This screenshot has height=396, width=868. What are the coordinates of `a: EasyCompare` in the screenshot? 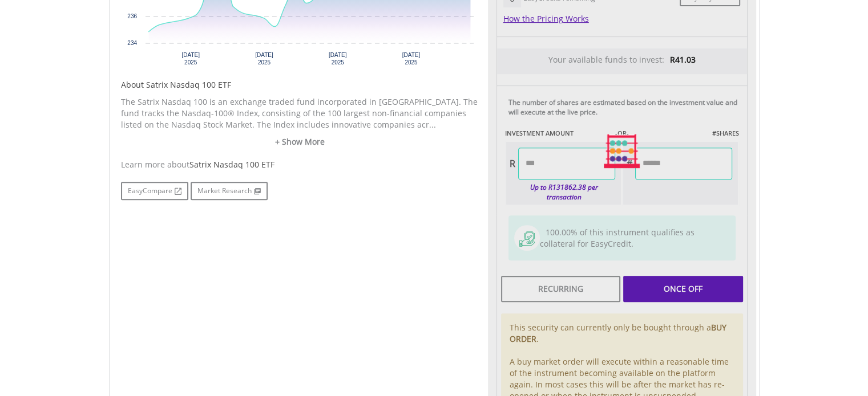 It's located at (155, 191).